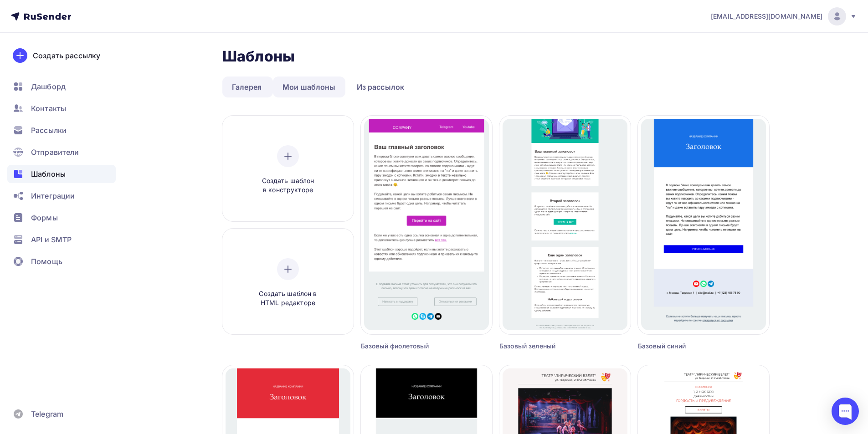 This screenshot has height=434, width=868. Describe the element at coordinates (66, 55) in the screenshot. I see `div: Создать рассылку` at that location.